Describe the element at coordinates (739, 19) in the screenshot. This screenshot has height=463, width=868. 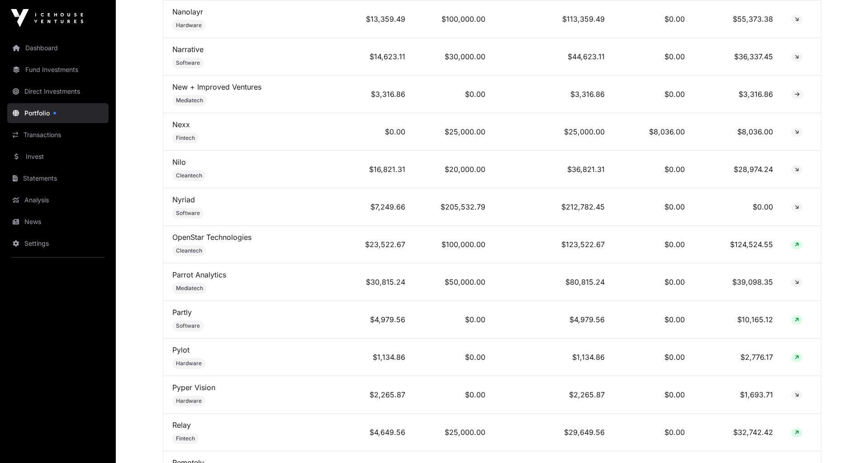
I see `td: $55,373.38` at that location.